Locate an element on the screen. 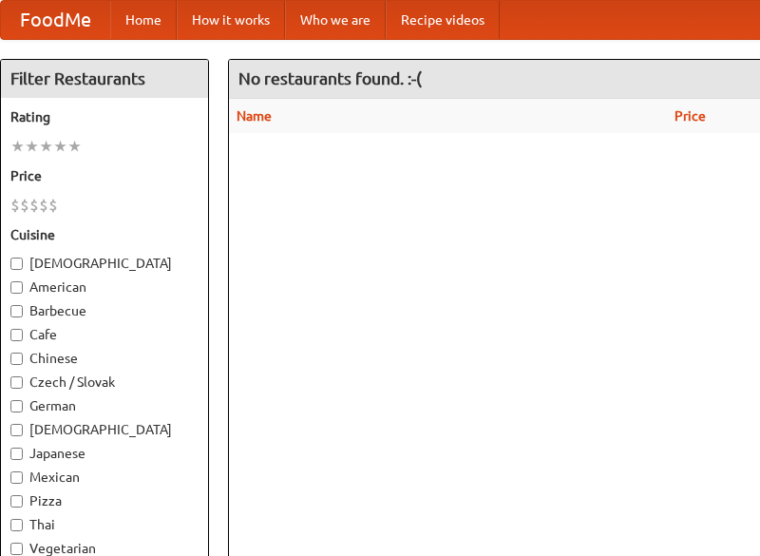 This screenshot has height=556, width=760. input: German is located at coordinates (16, 406).